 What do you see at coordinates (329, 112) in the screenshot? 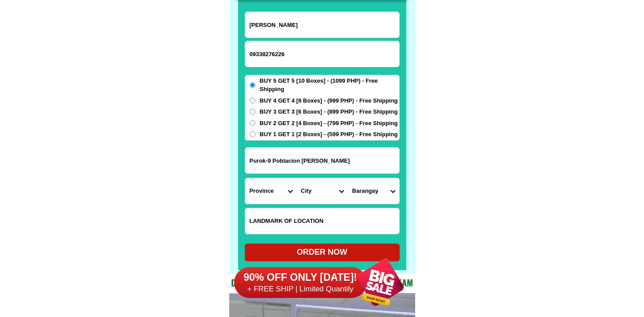
I see `span: BUY 3 GET 3 [6 Boxes] - (899 PHP) - Free Shipping` at bounding box center [329, 112].